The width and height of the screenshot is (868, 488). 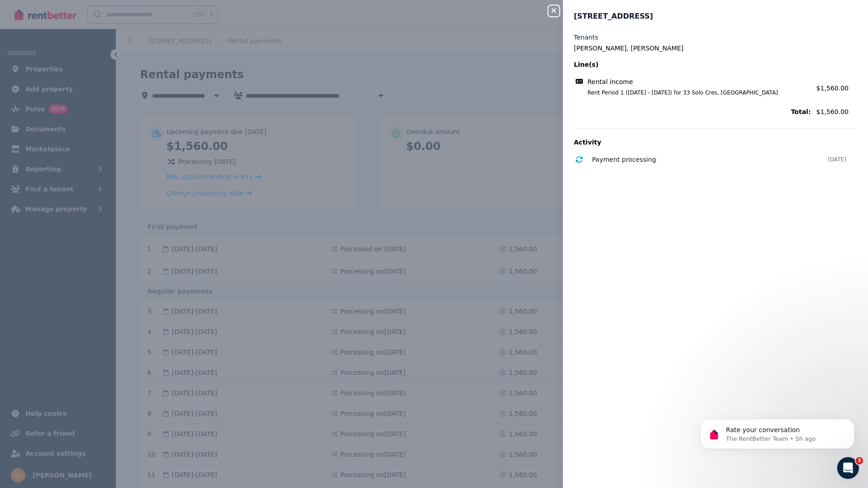 I want to click on span: 3, so click(x=860, y=461).